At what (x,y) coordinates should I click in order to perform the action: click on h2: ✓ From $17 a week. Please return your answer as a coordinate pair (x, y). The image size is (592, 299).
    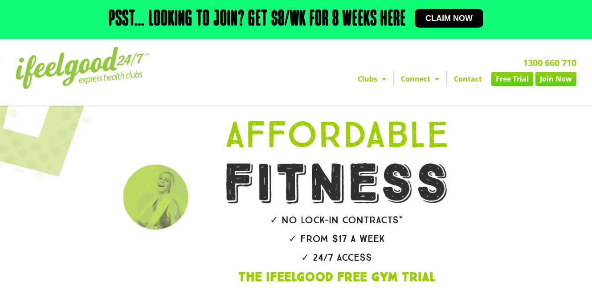
    Looking at the image, I should click on (337, 239).